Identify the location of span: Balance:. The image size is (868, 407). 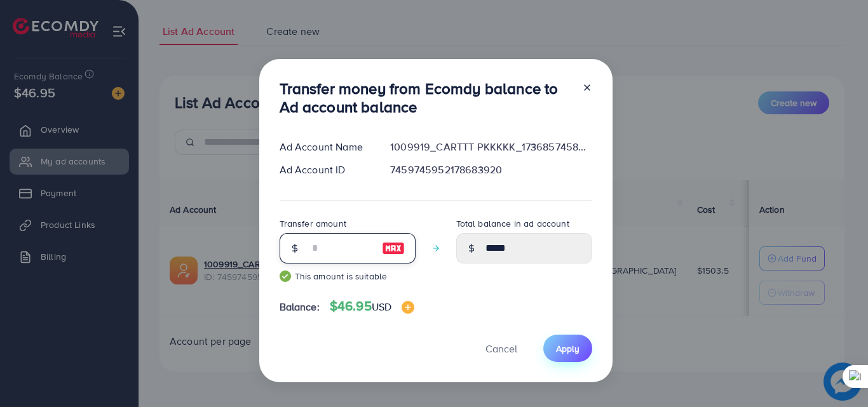
(299, 307).